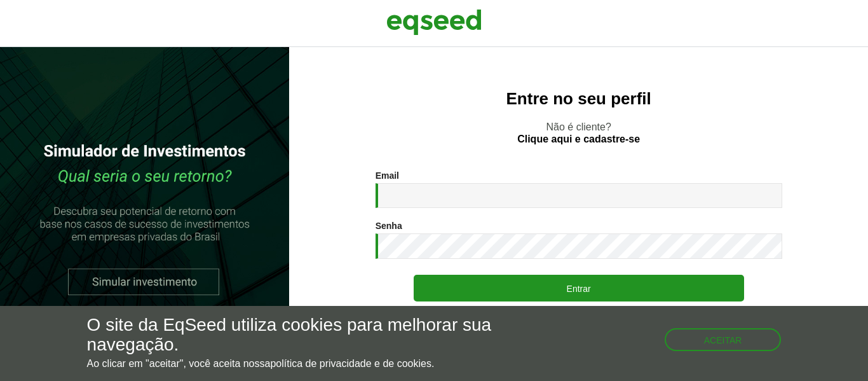  What do you see at coordinates (723, 340) in the screenshot?
I see `button: Aceitar` at bounding box center [723, 340].